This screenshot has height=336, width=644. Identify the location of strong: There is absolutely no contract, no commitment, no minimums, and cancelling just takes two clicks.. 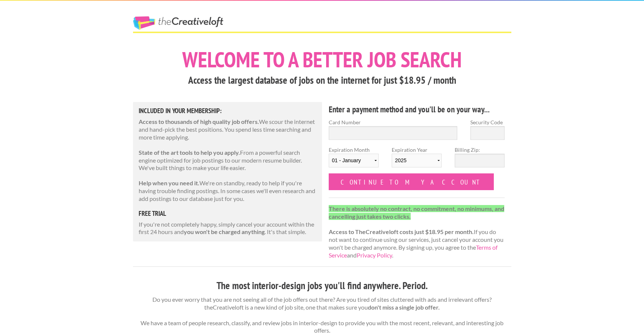
(416, 213).